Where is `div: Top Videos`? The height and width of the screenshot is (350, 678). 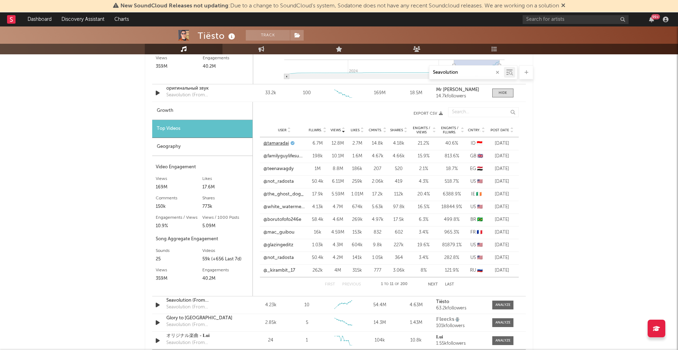
div: Top Videos is located at coordinates (202, 129).